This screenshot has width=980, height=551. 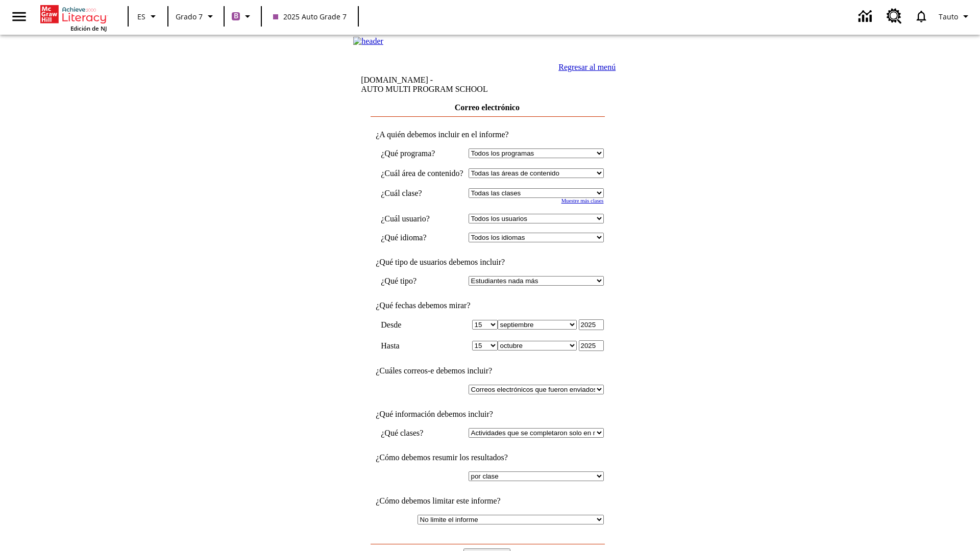 What do you see at coordinates (487, 415) in the screenshot?
I see `td: ¿Qué información debemos incluir?` at bounding box center [487, 415].